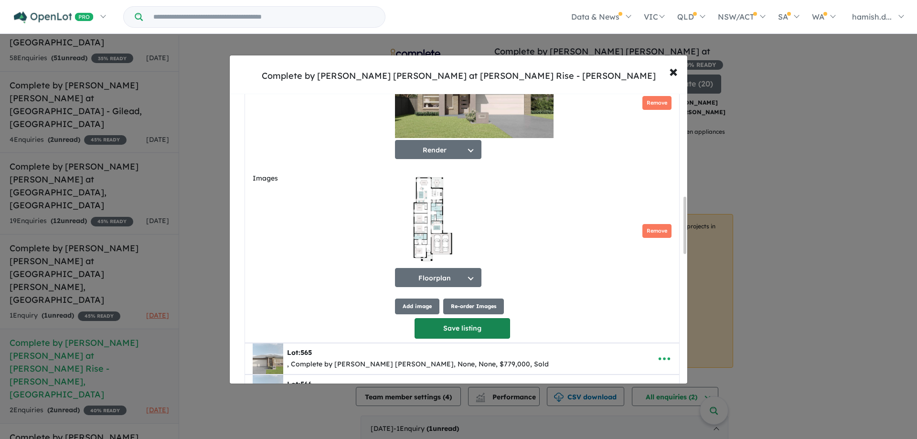 The image size is (917, 439). I want to click on input: Try estate name, suburb, builder or developer, so click(264, 17).